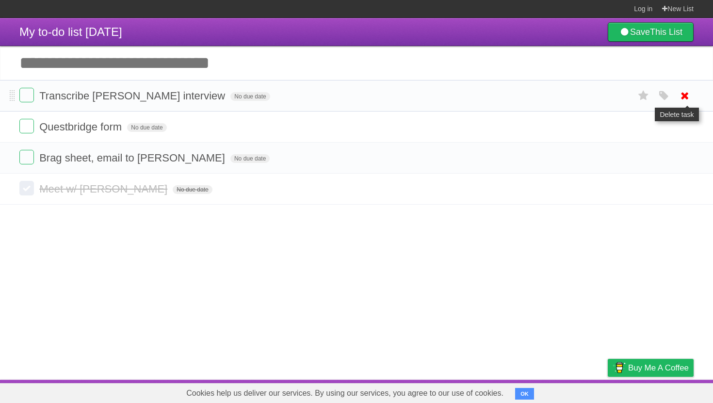 The height and width of the screenshot is (403, 713). I want to click on label: Star task, so click(644, 96).